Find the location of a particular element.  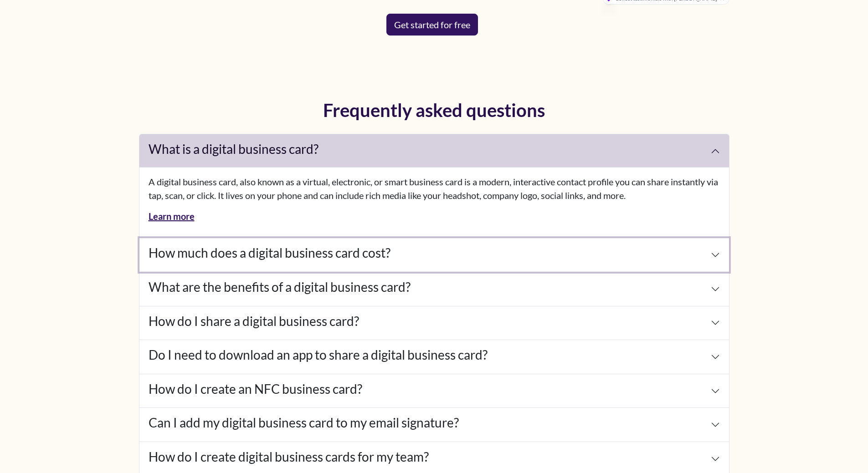

button: What are the benefits of a digital business card? is located at coordinates (434, 289).